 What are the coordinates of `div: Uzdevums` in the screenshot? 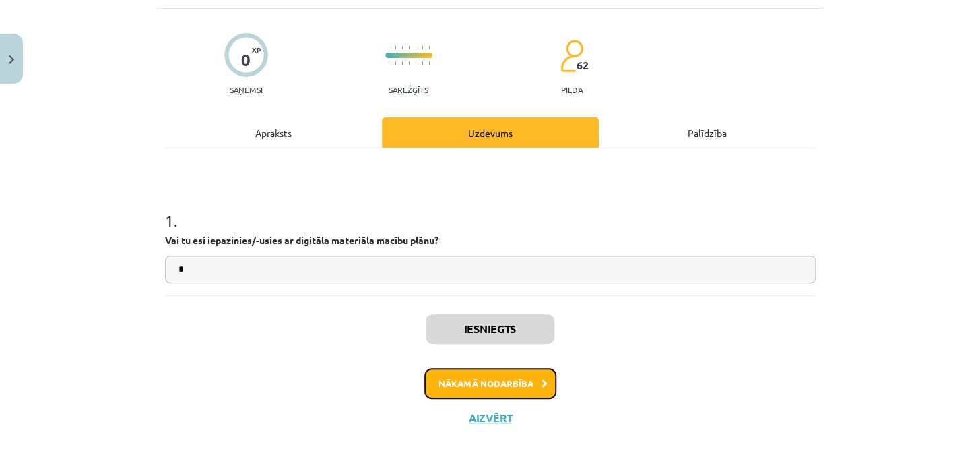 It's located at (490, 132).